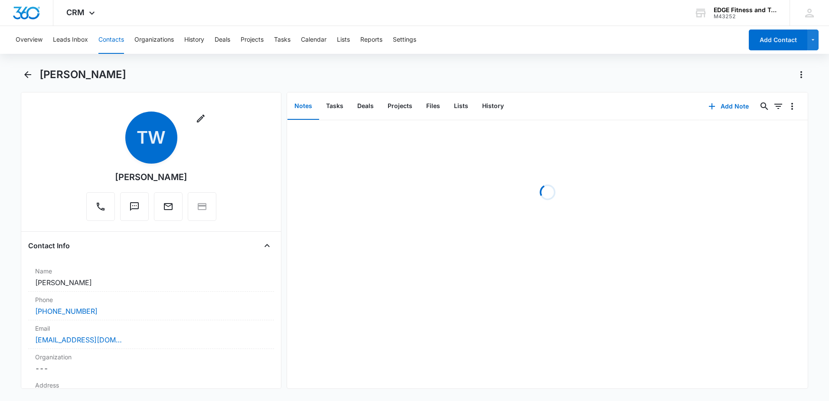 Image resolution: width=829 pixels, height=401 pixels. What do you see at coordinates (151, 137) in the screenshot?
I see `span: TW` at bounding box center [151, 137].